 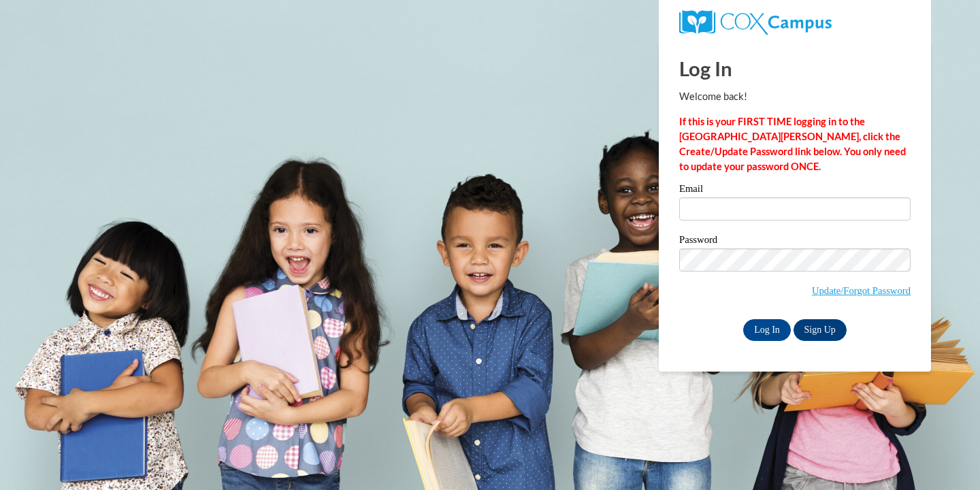 What do you see at coordinates (755, 23) in the screenshot?
I see `img: COX Campus` at bounding box center [755, 23].